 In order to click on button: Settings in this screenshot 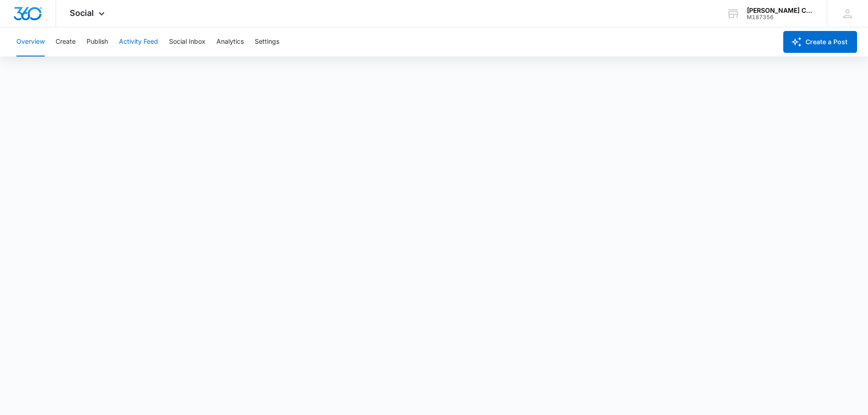, I will do `click(267, 42)`.